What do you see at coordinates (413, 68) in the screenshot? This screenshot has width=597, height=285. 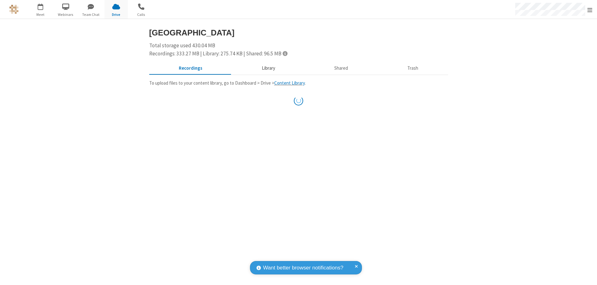 I see `button: Trash` at bounding box center [413, 68].